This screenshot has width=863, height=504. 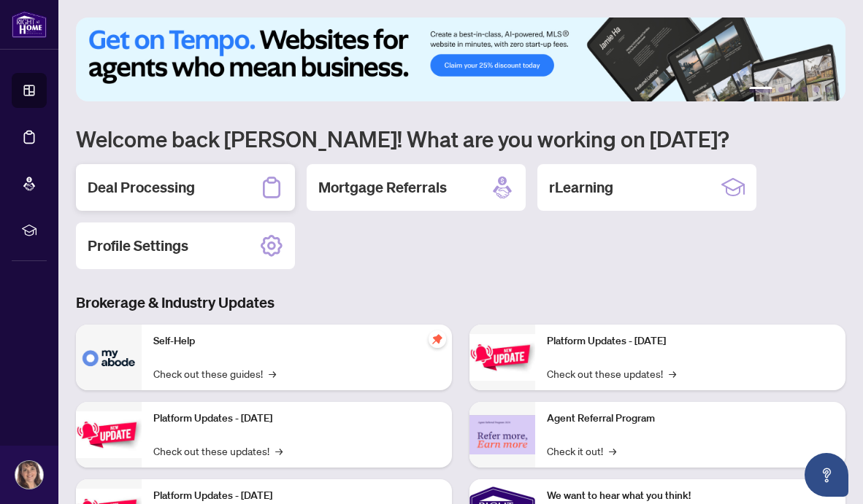 What do you see at coordinates (828, 90) in the screenshot?
I see `button: 6` at bounding box center [828, 90].